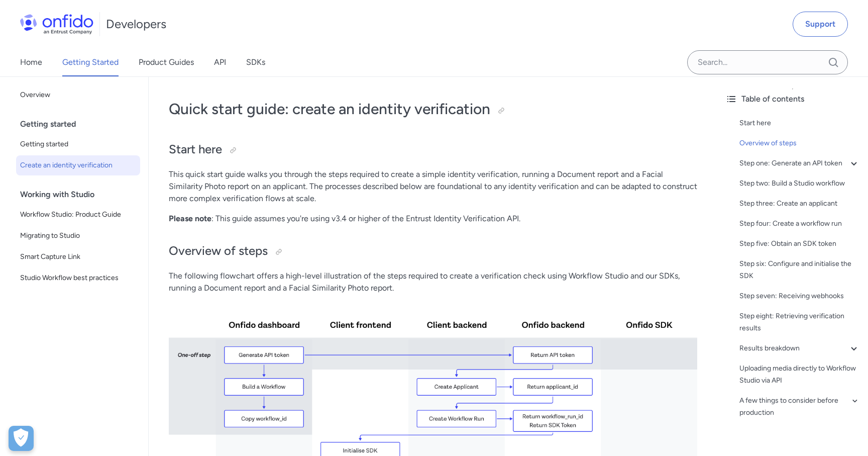 This screenshot has width=868, height=456. I want to click on a: Getting Started, so click(90, 62).